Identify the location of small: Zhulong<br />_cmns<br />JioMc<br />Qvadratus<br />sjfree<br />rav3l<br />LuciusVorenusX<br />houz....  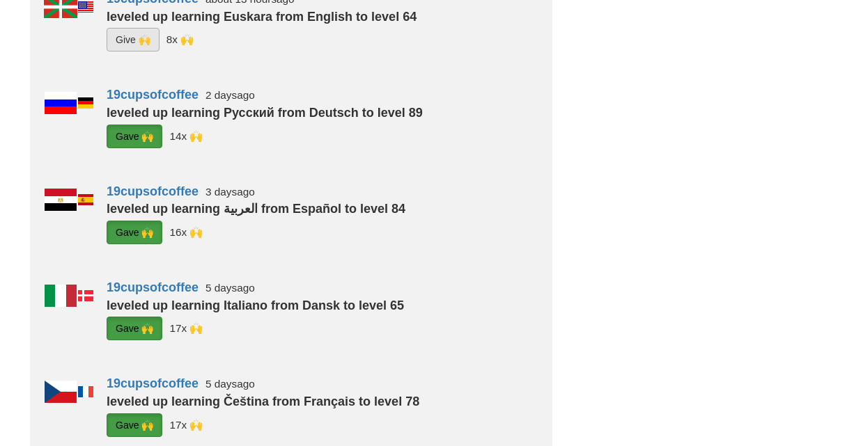
(186, 135).